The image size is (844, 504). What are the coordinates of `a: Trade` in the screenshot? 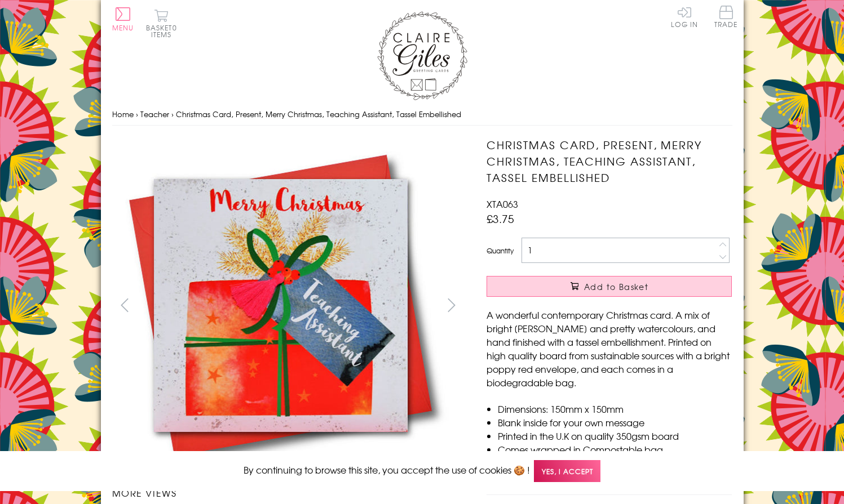 It's located at (726, 17).